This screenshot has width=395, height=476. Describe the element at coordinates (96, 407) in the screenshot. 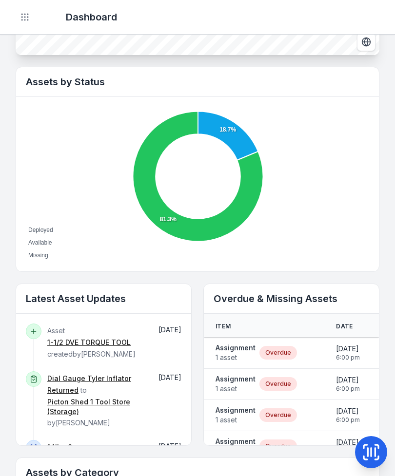

I see `a: Picton Shed 1 Tool Store (Storage)` at that location.